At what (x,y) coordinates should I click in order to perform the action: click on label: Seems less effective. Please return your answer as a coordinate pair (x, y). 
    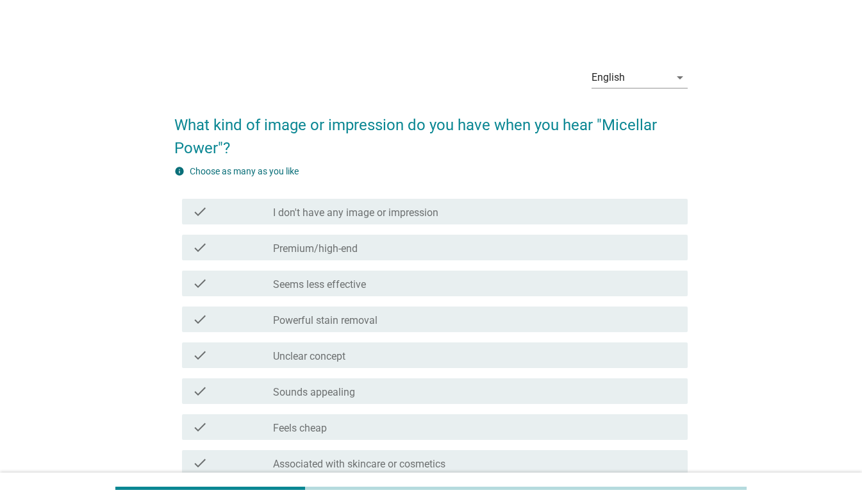
    Looking at the image, I should click on (319, 284).